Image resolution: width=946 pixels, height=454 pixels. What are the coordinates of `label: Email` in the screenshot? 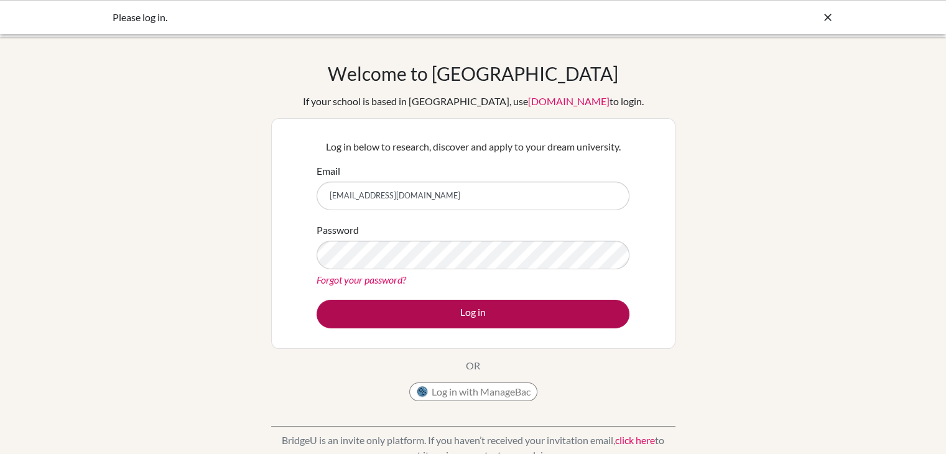 It's located at (328, 171).